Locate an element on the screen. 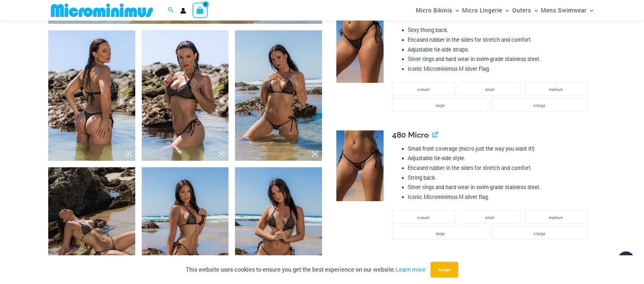 This screenshot has width=644, height=284. nav: Site Navigation is located at coordinates (505, 10).